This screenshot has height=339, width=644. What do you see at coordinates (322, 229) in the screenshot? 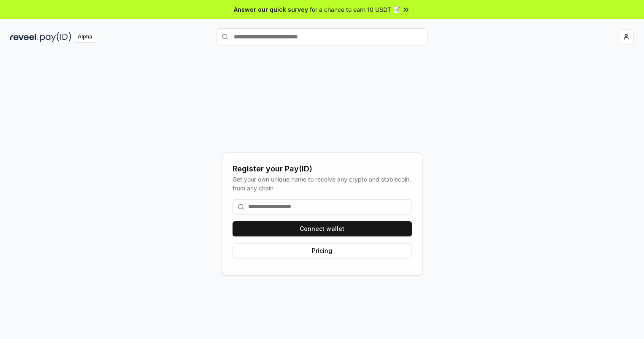
I see `button: Connect wallet` at bounding box center [322, 229].